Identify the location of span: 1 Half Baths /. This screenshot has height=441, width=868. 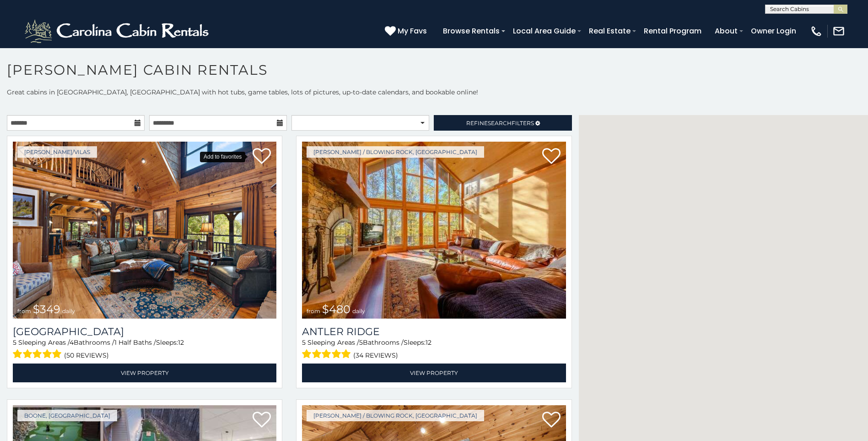
(135, 342).